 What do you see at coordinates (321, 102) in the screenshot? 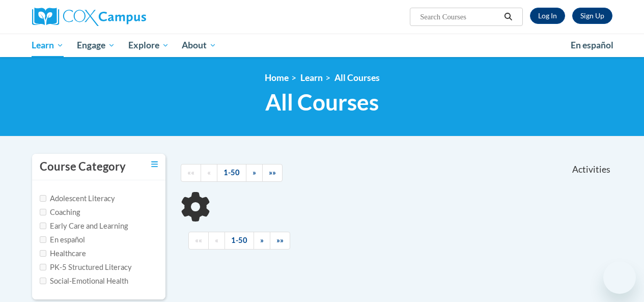
I see `span: All Courses` at bounding box center [321, 102].